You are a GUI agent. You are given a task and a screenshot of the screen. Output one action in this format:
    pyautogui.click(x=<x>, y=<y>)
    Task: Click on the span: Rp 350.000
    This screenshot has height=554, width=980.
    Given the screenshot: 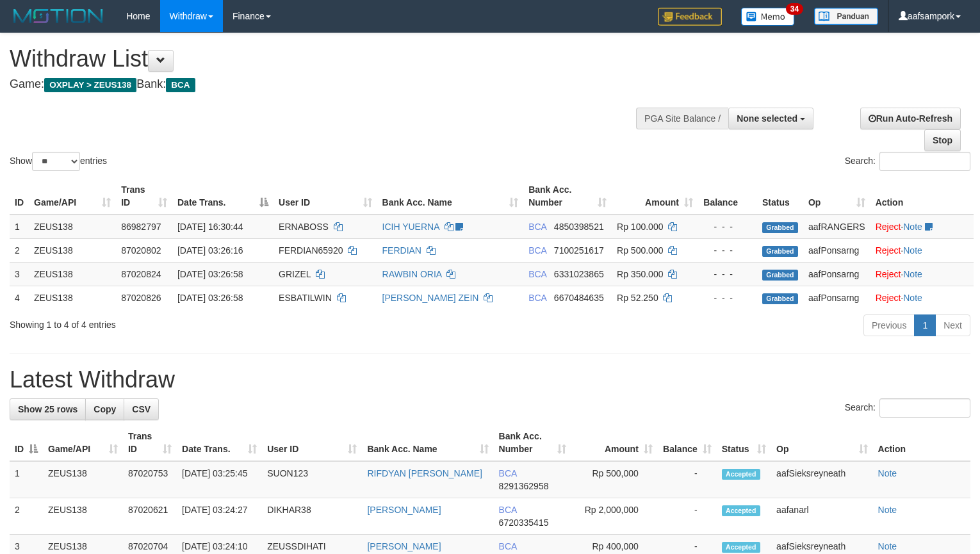 What is the action you would take?
    pyautogui.click(x=639, y=274)
    